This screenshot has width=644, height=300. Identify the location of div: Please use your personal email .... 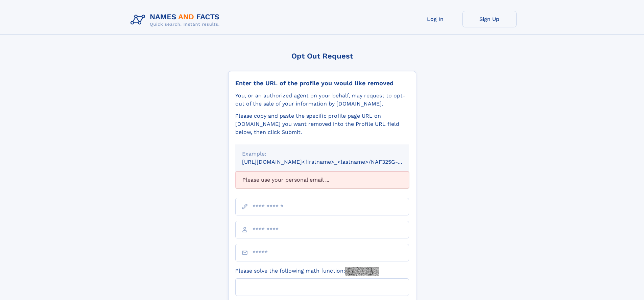
(322, 180).